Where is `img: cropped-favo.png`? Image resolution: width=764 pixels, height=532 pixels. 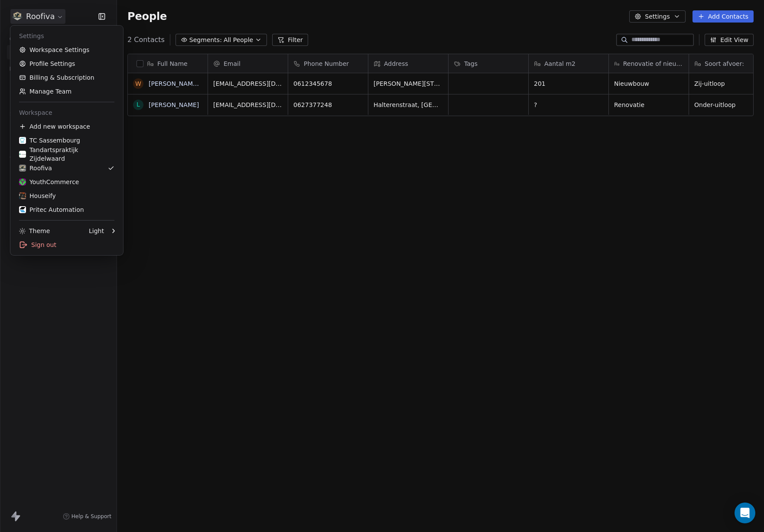 img: cropped-favo.png is located at coordinates (22, 140).